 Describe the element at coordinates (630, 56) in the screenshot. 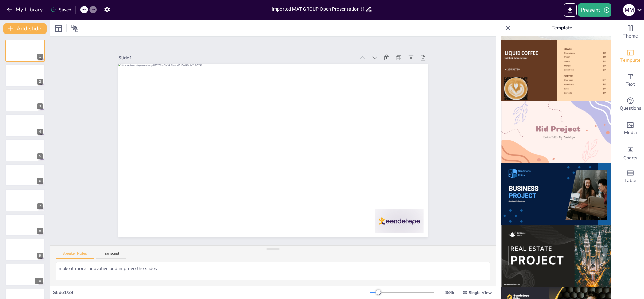

I see `div: Add ready made slides` at that location.